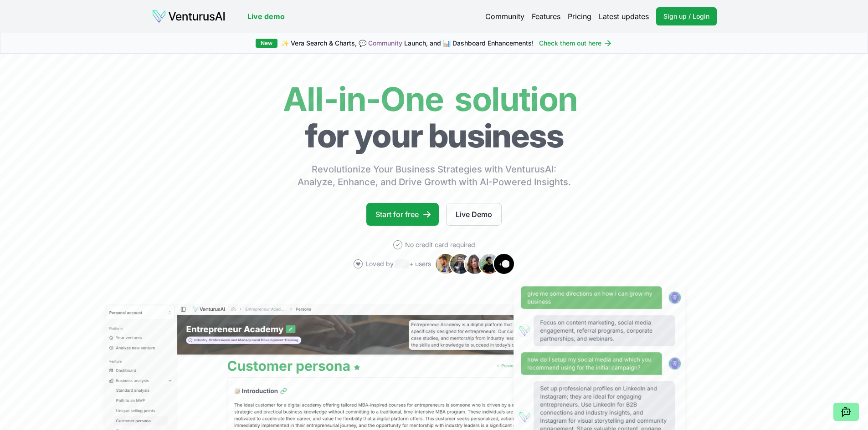 The image size is (868, 430). I want to click on img: Avatar 4, so click(489, 264).